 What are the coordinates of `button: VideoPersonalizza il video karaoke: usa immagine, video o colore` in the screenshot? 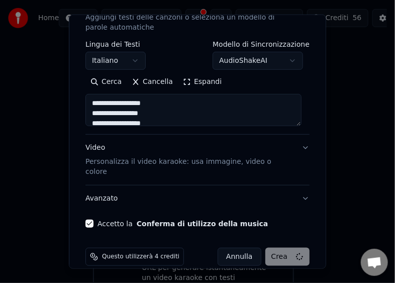 It's located at (198, 160).